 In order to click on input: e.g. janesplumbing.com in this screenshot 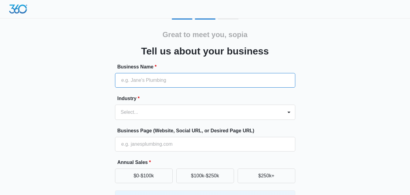, I will do `click(205, 144)`.